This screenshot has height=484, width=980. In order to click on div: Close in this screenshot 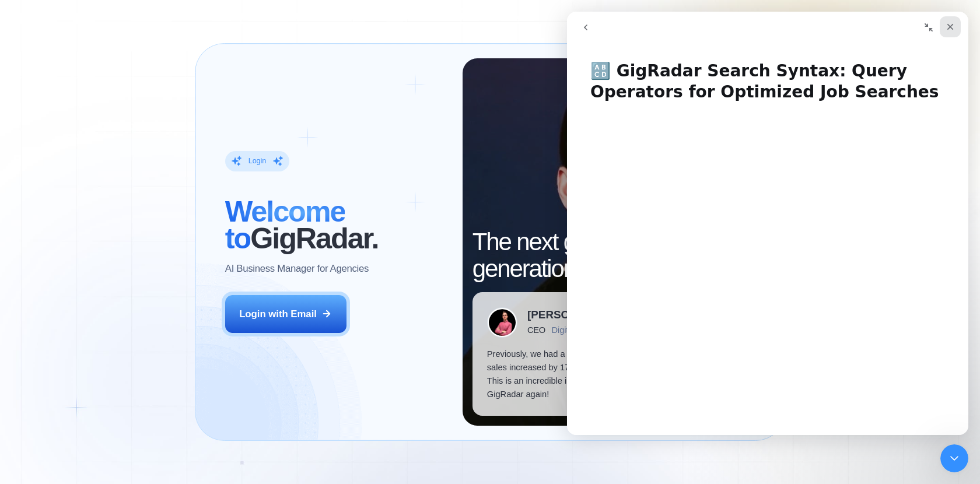, I will do `click(384, 15)`.